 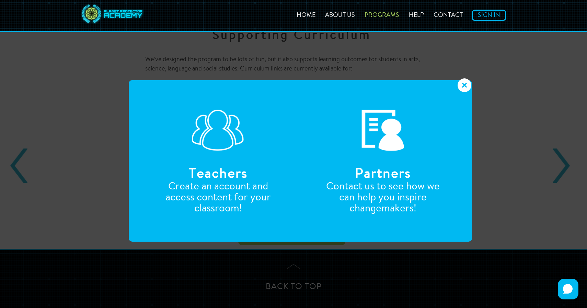 I want to click on p: Create an account and access content for your classroom!, so click(x=218, y=192).